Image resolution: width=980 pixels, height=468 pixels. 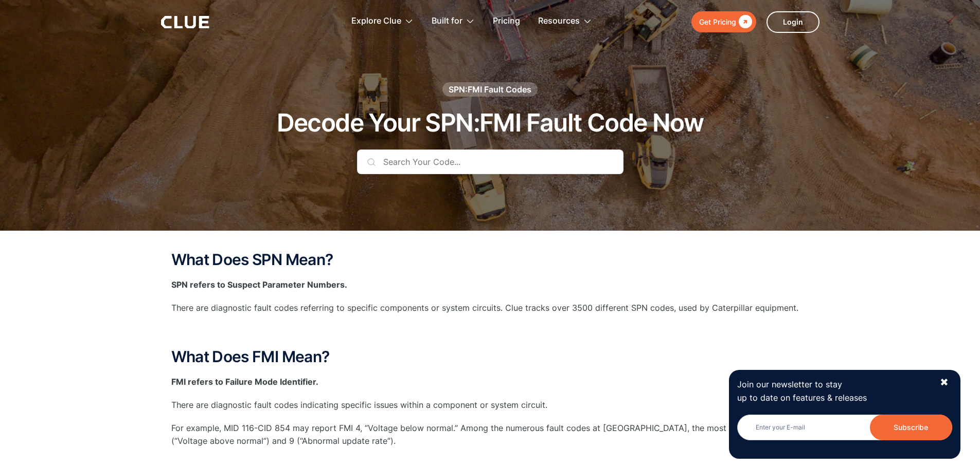 I want to click on strong: FMI refers to Failure Mode Identifier., so click(x=245, y=382).